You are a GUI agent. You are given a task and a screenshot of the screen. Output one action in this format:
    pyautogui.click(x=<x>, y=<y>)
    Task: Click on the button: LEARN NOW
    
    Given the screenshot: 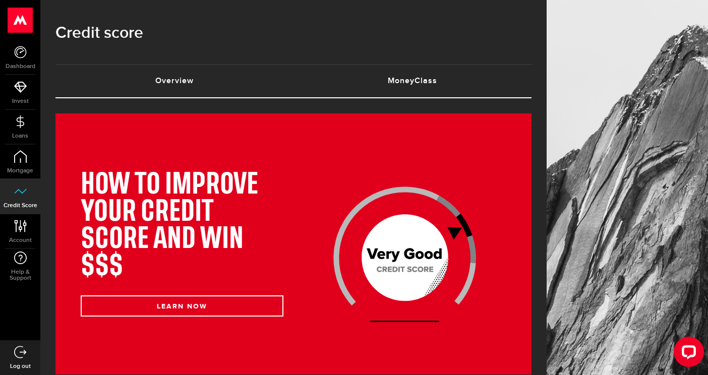 What is the action you would take?
    pyautogui.click(x=182, y=306)
    